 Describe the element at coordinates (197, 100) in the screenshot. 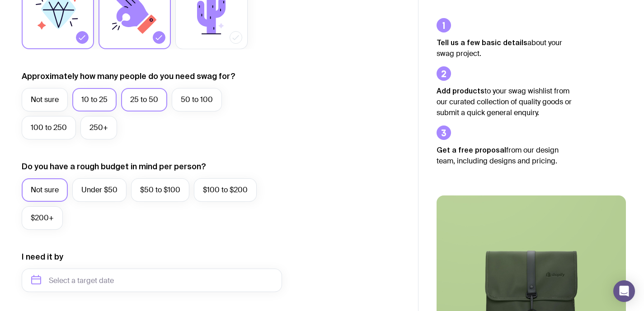

I see `label: 50 to 100` at that location.